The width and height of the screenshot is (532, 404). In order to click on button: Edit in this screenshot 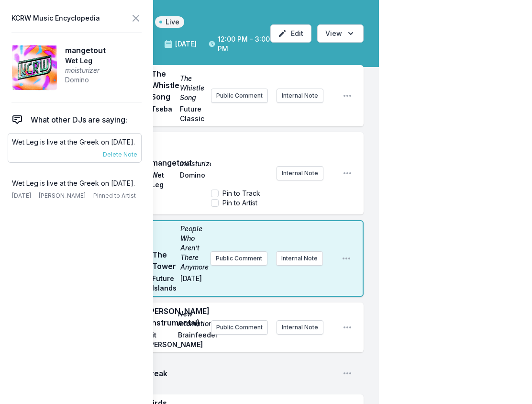, I will do `click(291, 34)`.